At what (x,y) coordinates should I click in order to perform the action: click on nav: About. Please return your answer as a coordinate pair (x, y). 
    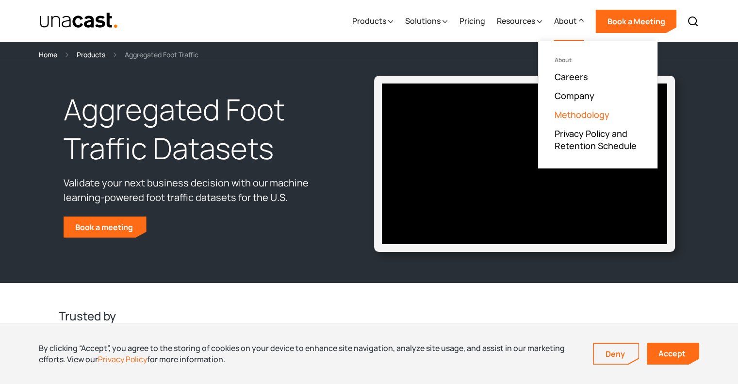
    Looking at the image, I should click on (598, 104).